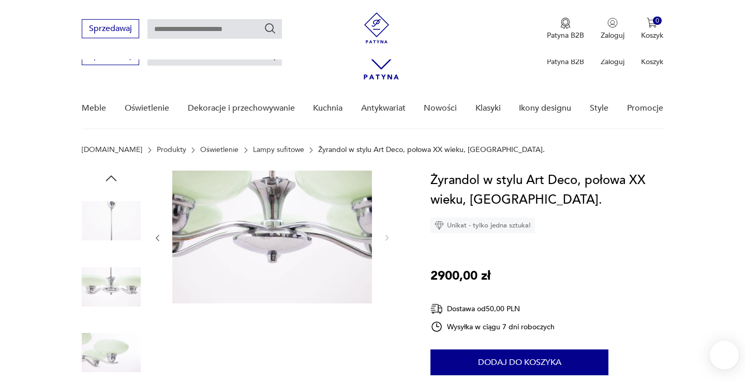 The height and width of the screenshot is (382, 745). Describe the element at coordinates (377, 28) in the screenshot. I see `img: Patyna - sklep z meblami i dekoracjami vintage` at that location.